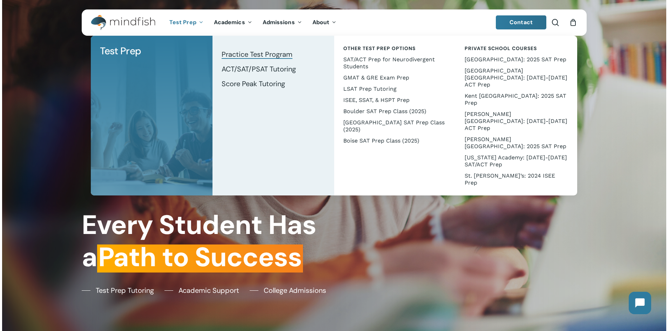 The height and width of the screenshot is (331, 668). I want to click on nav: Main Menu, so click(253, 22).